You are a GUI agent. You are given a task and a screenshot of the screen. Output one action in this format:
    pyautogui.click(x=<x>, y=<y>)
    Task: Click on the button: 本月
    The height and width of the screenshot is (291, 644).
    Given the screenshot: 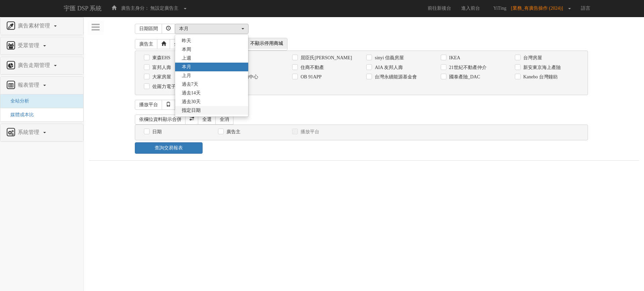 What is the action you would take?
    pyautogui.click(x=212, y=29)
    